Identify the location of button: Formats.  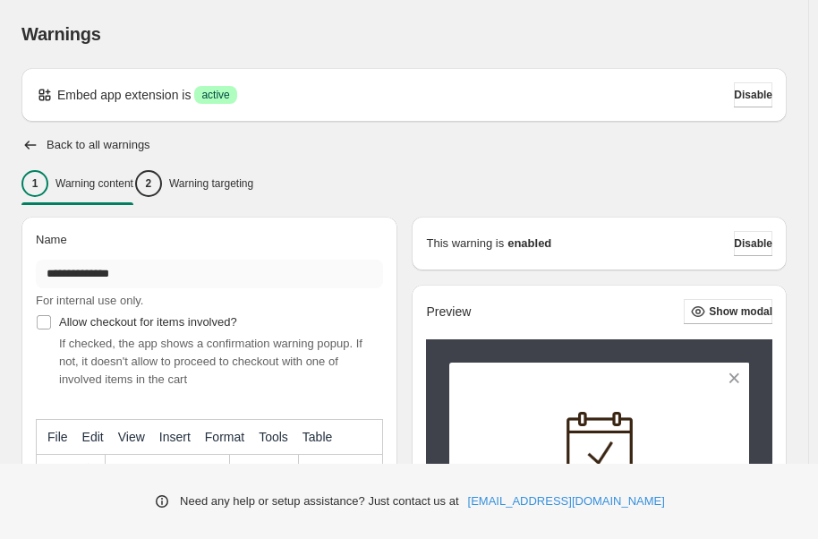
(167, 472).